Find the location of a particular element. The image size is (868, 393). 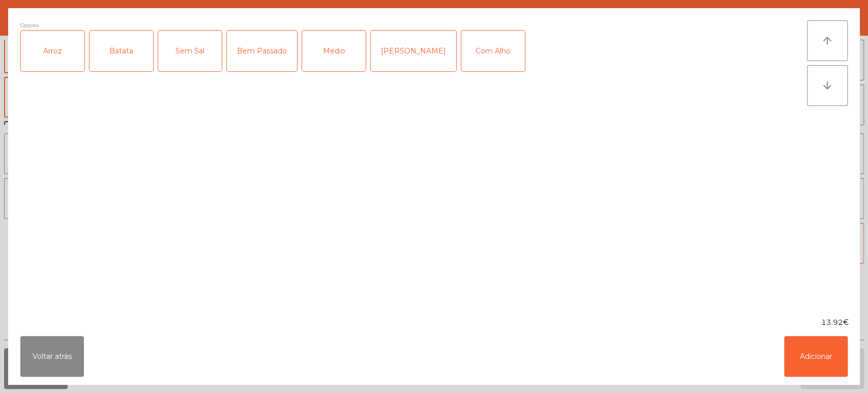

div: Arroz is located at coordinates (52, 51).